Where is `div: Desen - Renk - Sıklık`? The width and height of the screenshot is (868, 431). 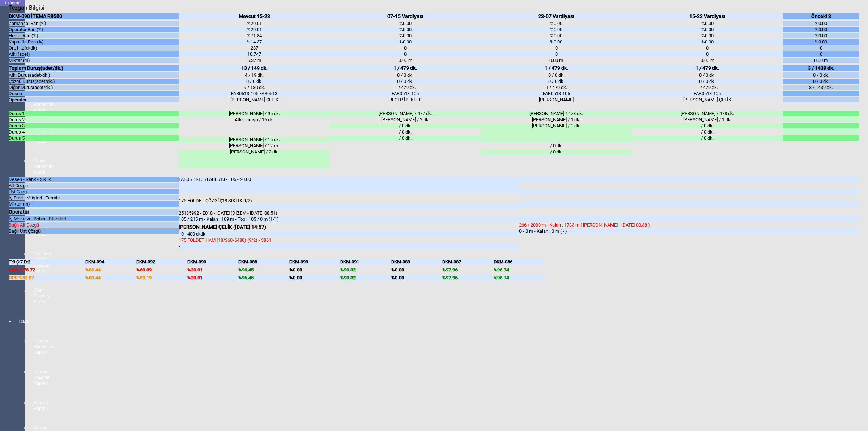 div: Desen - Renk - Sıklık is located at coordinates (94, 179).